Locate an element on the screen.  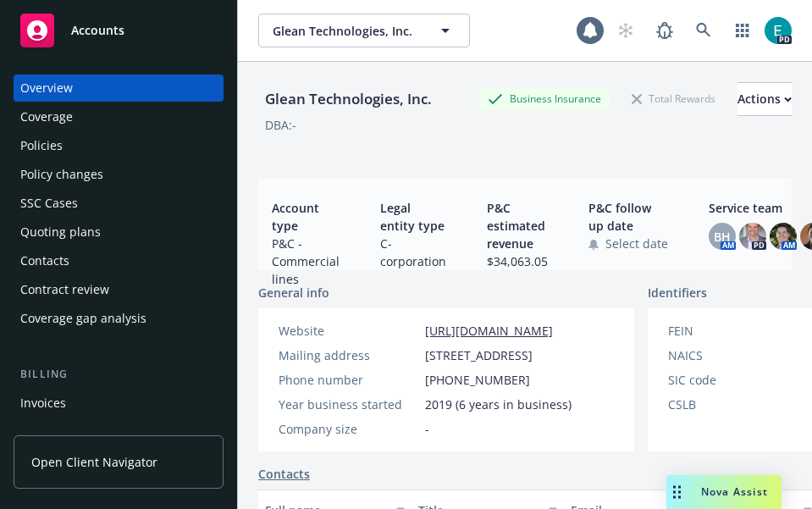
span: 2019 (6 years in business) is located at coordinates (498, 404).